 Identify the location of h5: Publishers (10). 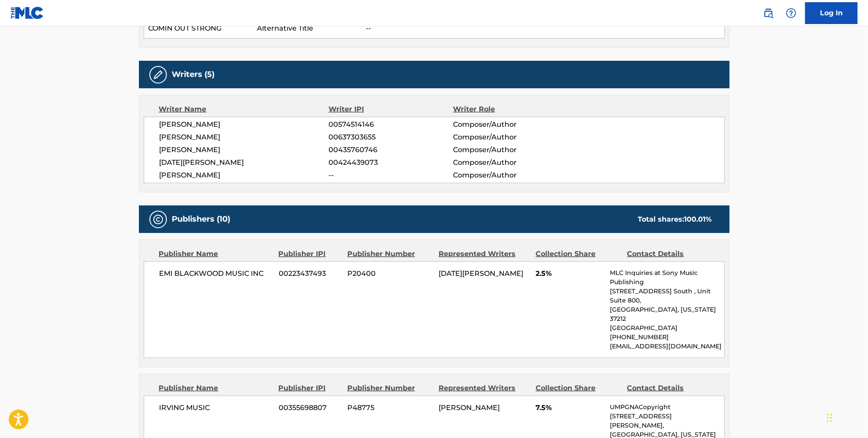
(201, 219).